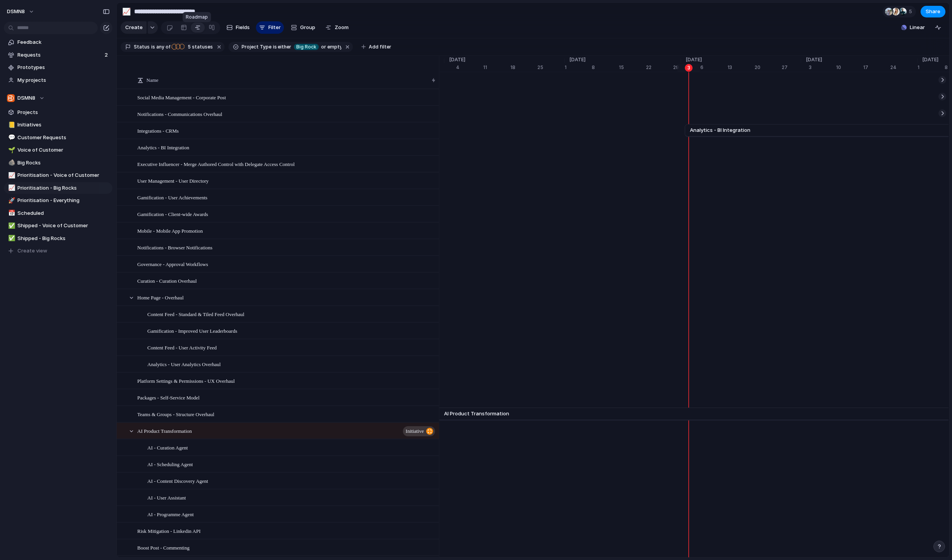  I want to click on a: Requests2, so click(58, 55).